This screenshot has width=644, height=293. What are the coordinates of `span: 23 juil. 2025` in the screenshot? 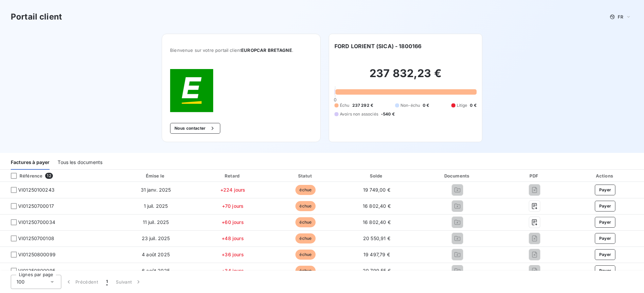 It's located at (156, 238).